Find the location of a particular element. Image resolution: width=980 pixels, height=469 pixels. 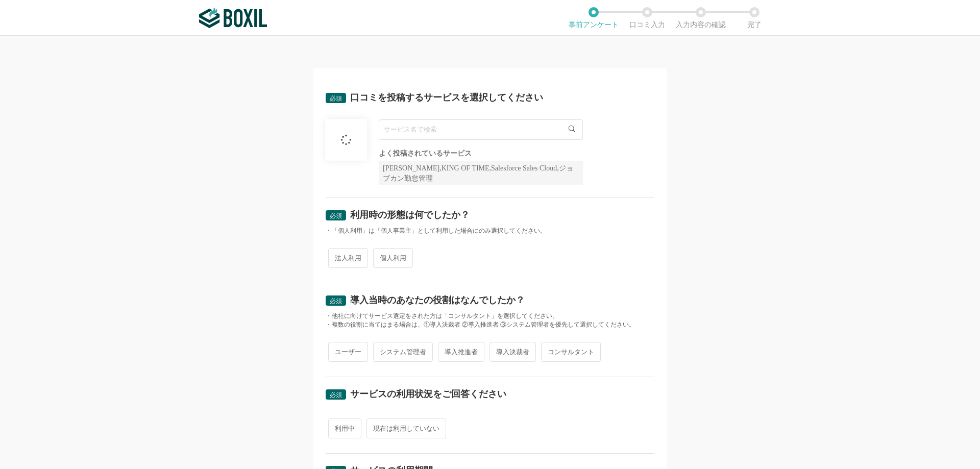

span: システム管理者 is located at coordinates (403, 352).